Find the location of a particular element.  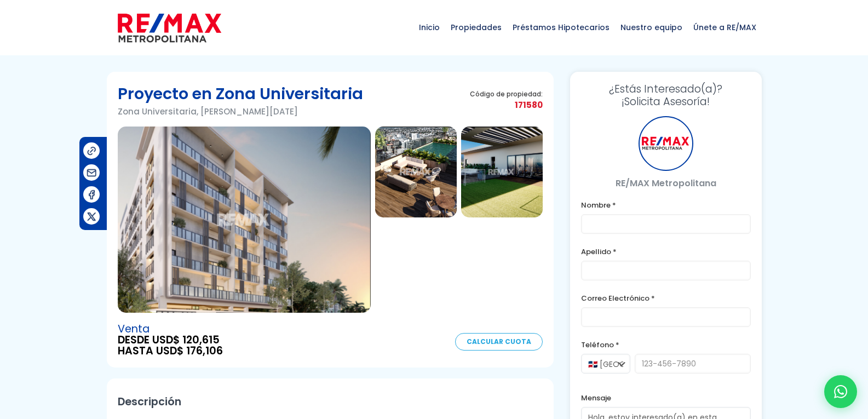

label: Mensaje is located at coordinates (666, 398).